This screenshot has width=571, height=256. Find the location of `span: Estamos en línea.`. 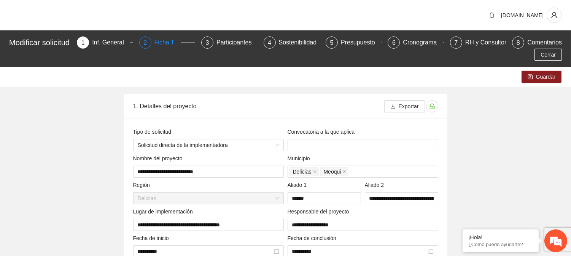

span: Estamos en línea. is located at coordinates (75, 123).